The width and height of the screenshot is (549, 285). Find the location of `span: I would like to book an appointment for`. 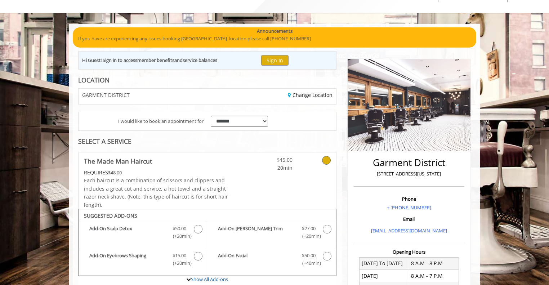

span: I would like to book an appointment for is located at coordinates (161, 121).